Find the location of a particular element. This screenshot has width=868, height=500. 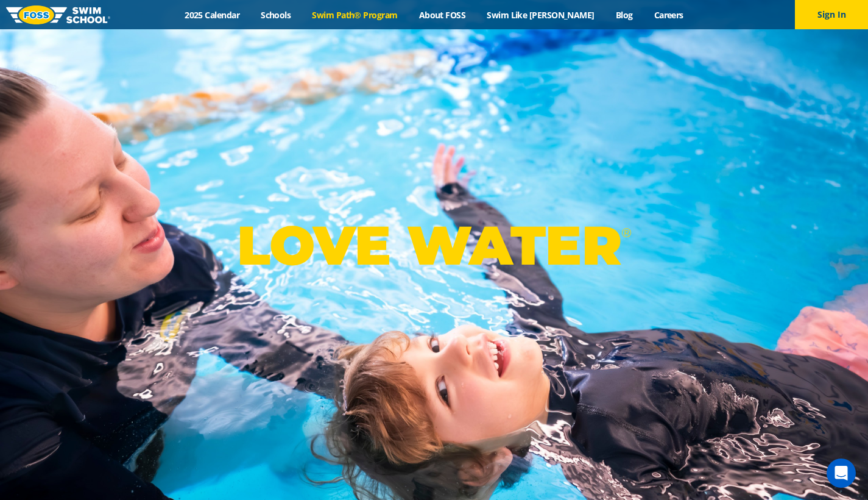

a: Swim Path® Program is located at coordinates (354, 15).